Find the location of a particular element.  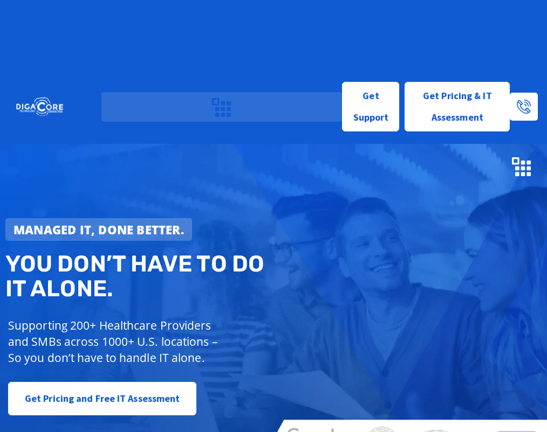

span: Get Pricing and Free IT Assessment is located at coordinates (102, 399).